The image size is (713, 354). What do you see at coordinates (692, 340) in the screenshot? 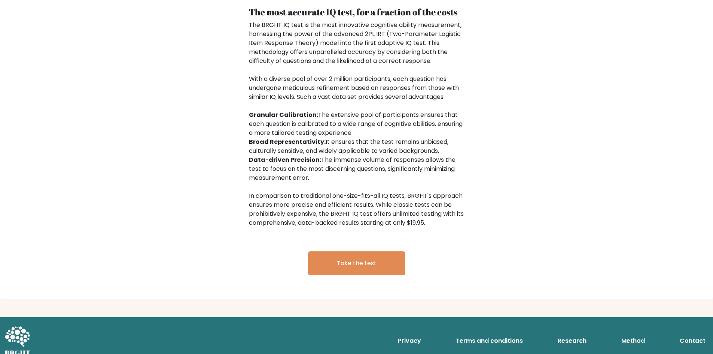
I see `a: Contact` at bounding box center [692, 340].